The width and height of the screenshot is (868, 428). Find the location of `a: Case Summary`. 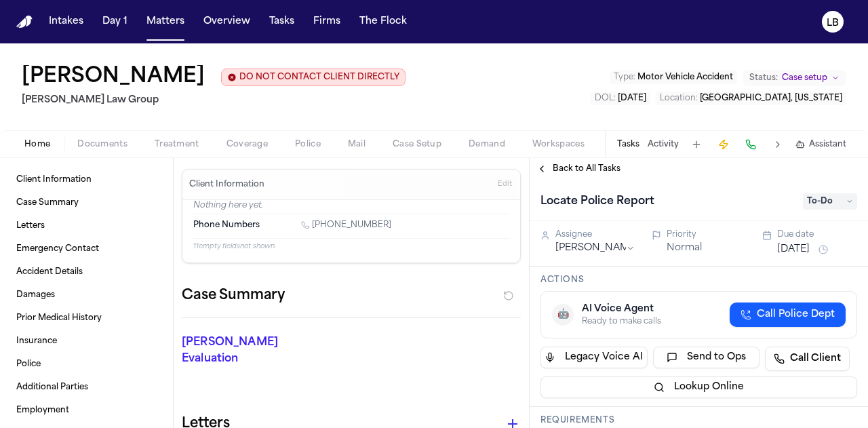

a: Case Summary is located at coordinates (86, 203).